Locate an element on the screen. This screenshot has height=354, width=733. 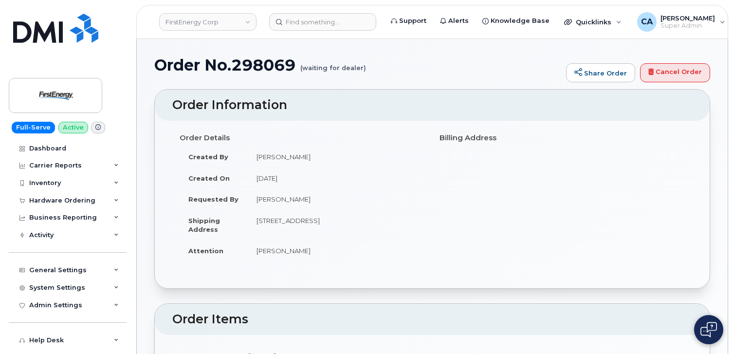
strong: Created On is located at coordinates (209, 178).